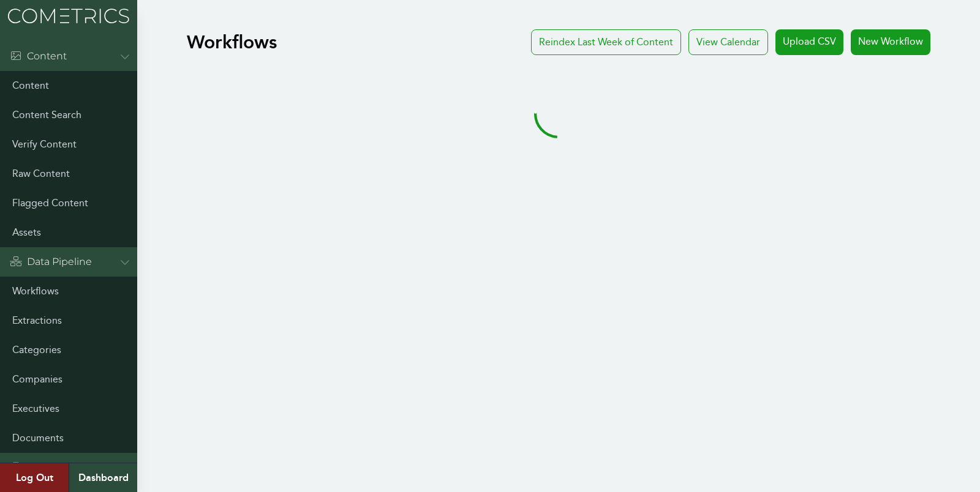 Image resolution: width=980 pixels, height=492 pixels. I want to click on h1: Workflows, so click(231, 42).